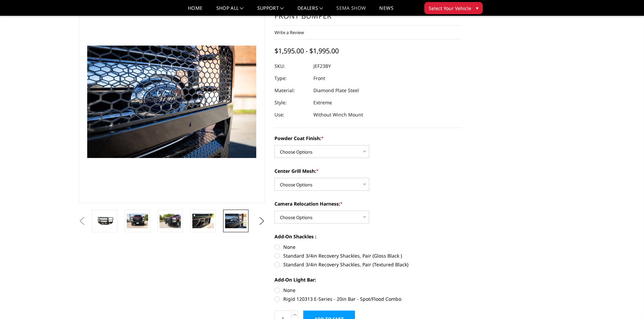  Describe the element at coordinates (270, 11) in the screenshot. I see `a: Support` at that location.